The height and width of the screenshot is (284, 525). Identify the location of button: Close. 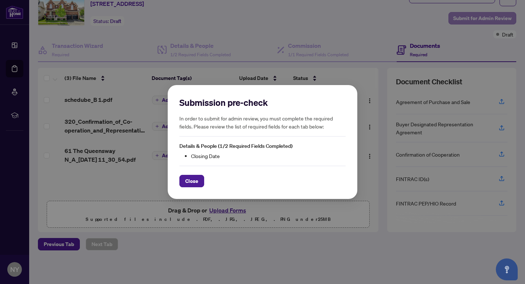
(192, 181).